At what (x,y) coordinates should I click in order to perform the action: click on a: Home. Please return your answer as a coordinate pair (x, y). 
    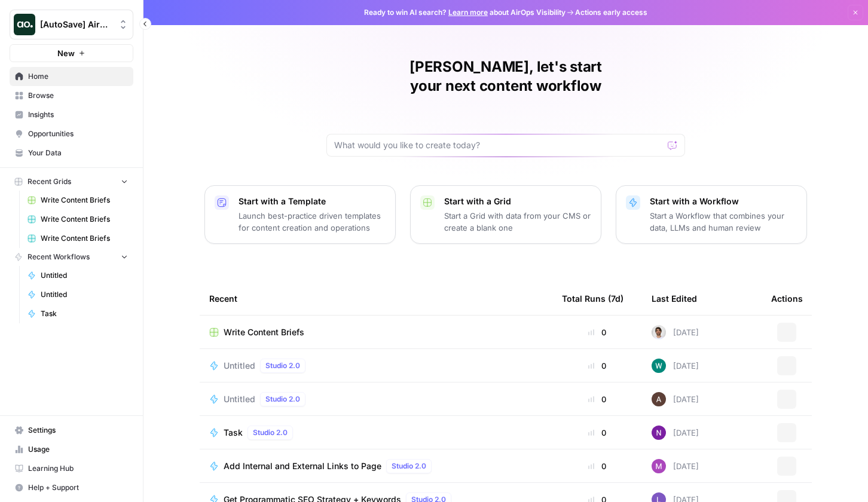
    Looking at the image, I should click on (71, 77).